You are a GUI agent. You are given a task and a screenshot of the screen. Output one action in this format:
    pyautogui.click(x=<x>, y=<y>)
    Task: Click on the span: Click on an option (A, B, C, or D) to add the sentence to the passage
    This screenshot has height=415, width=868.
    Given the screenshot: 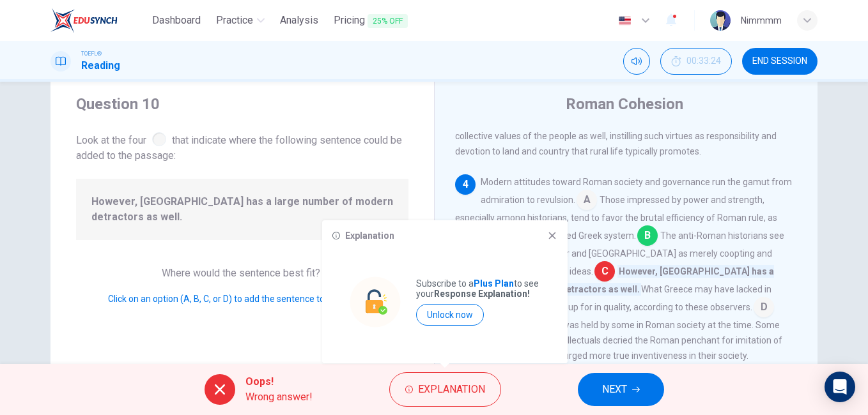 What is the action you would take?
    pyautogui.click(x=242, y=299)
    